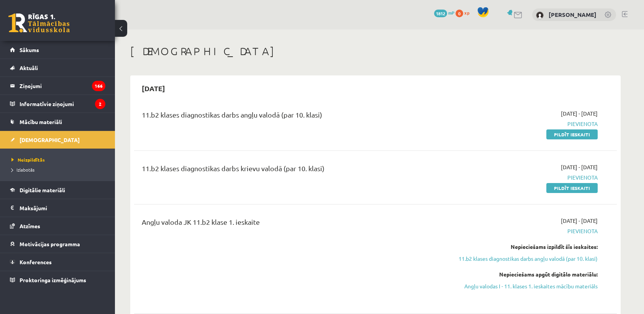 Image resolution: width=644 pixels, height=314 pixels. I want to click on span: Digitālie materiāli, so click(42, 190).